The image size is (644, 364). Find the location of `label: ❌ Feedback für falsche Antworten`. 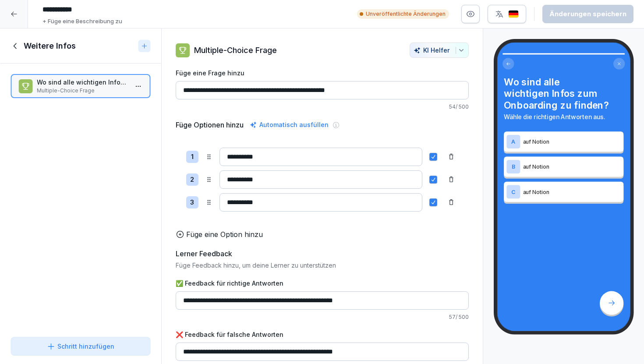

label: ❌ Feedback für falsche Antworten is located at coordinates (322, 334).